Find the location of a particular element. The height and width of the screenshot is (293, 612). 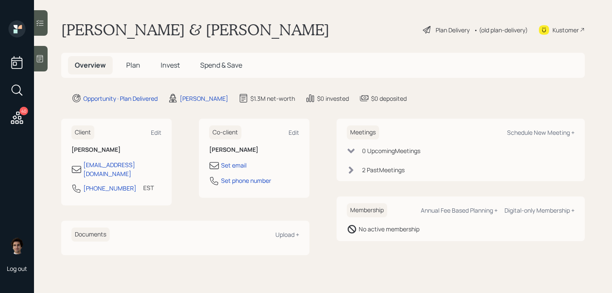

h6: Membership is located at coordinates (367, 210).